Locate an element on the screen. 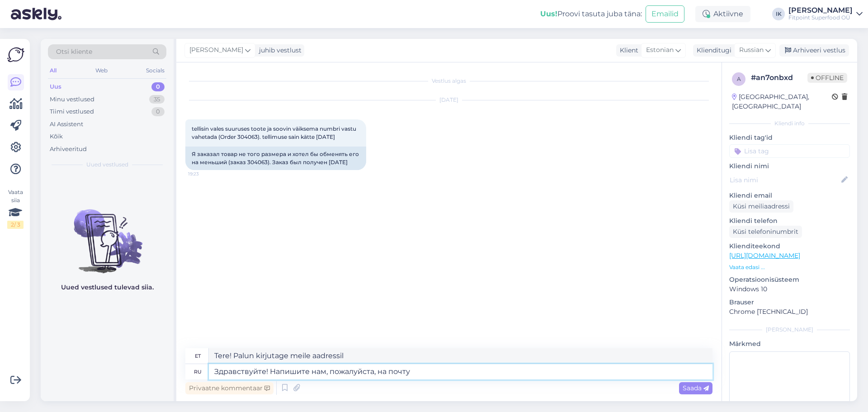  div: Küsi telefoninumbrit is located at coordinates (765, 231).